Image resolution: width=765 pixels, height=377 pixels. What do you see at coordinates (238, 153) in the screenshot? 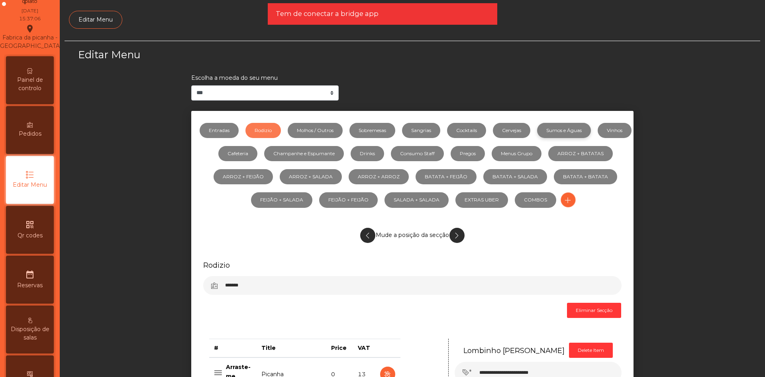
I see `a: Cafeteria` at bounding box center [238, 153].